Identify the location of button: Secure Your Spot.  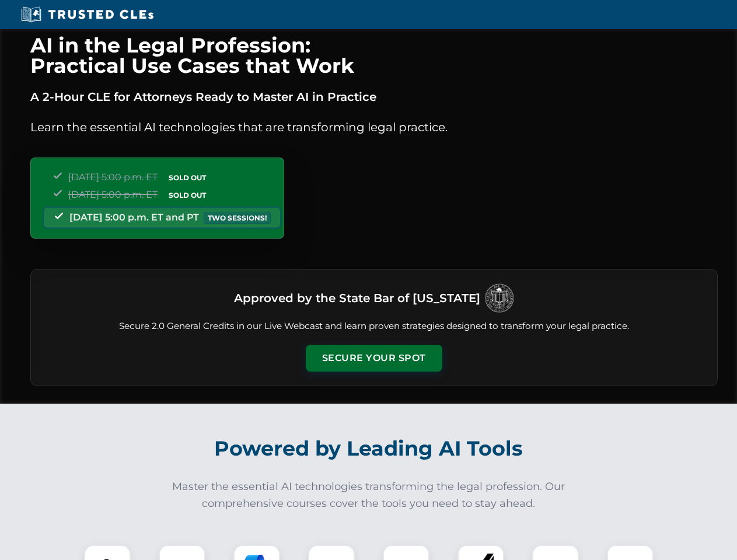
(374, 358).